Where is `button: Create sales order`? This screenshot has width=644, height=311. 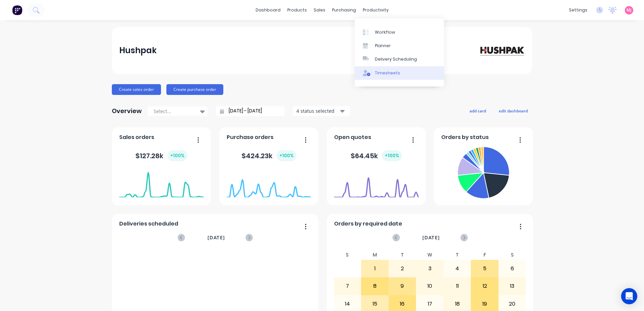 button: Create sales order is located at coordinates (137, 90).